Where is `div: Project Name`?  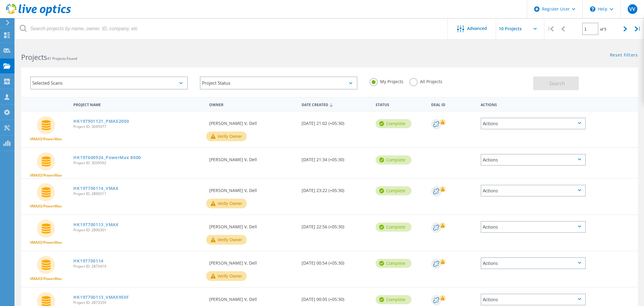
div: Project Name is located at coordinates (138, 104).